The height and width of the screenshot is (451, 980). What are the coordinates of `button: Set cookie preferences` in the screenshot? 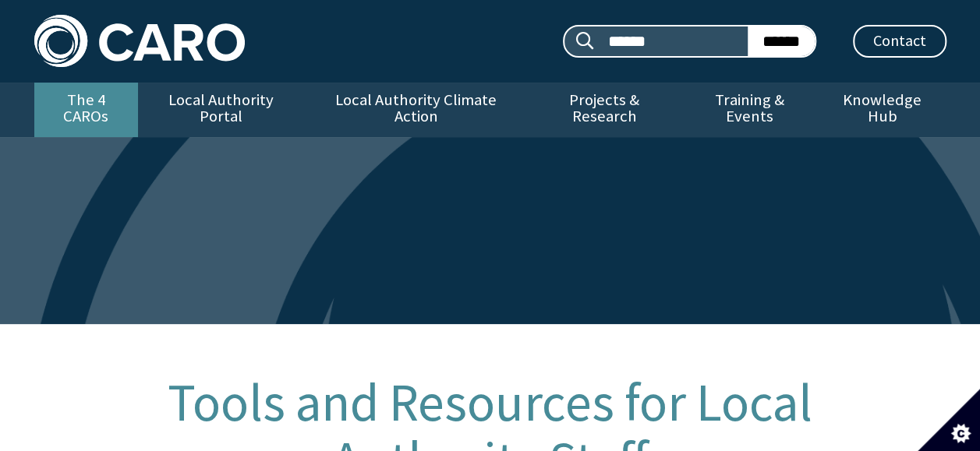 It's located at (949, 420).